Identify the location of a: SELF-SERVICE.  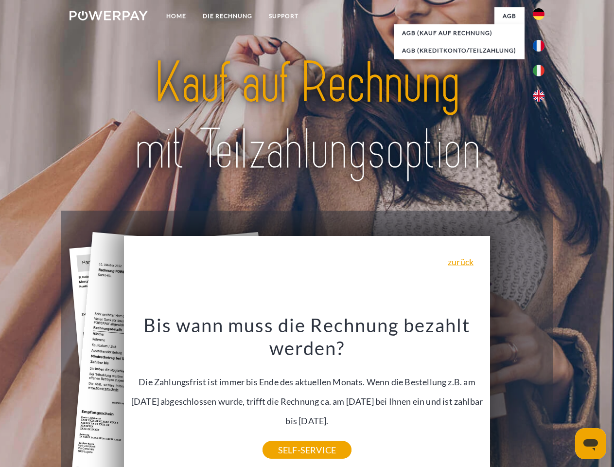
(307, 450).